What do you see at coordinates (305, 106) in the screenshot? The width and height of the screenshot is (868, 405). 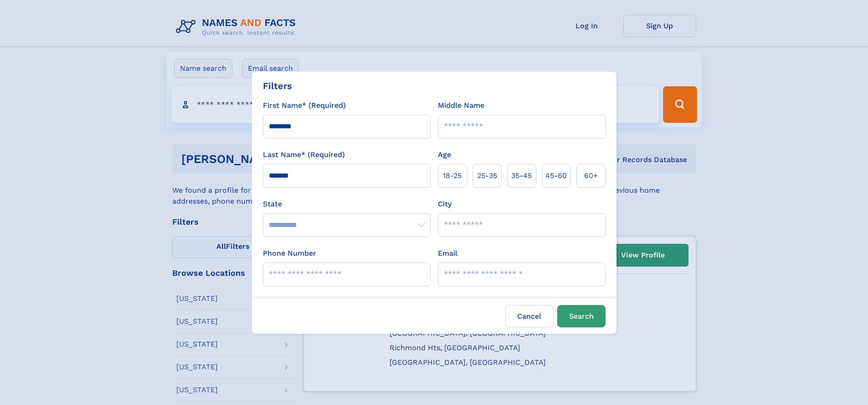 I see `label: First Name* (Required)` at bounding box center [305, 106].